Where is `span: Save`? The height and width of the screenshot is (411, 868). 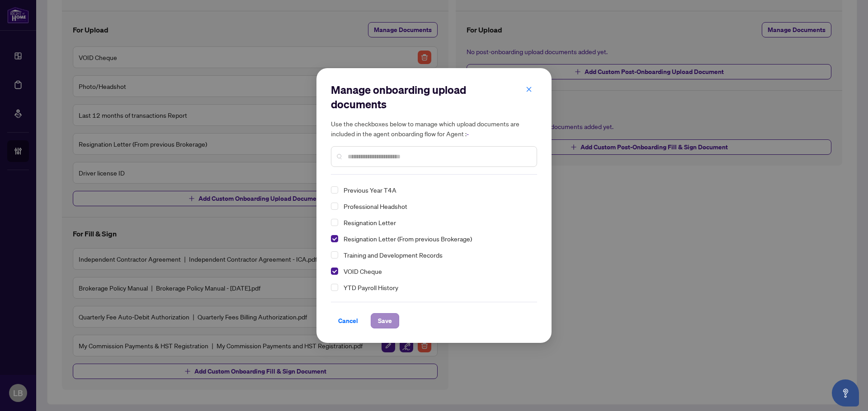 span: Save is located at coordinates (385, 321).